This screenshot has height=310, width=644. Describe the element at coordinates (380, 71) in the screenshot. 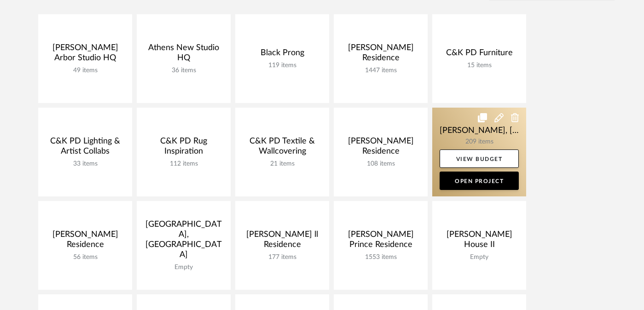

I see `div: 1447 items` at that location.